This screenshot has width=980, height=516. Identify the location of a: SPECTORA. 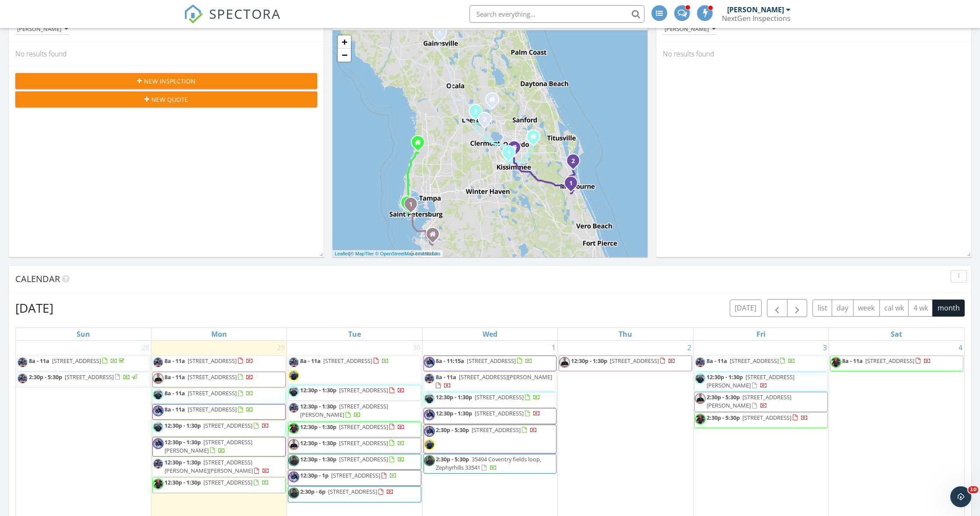
(232, 21).